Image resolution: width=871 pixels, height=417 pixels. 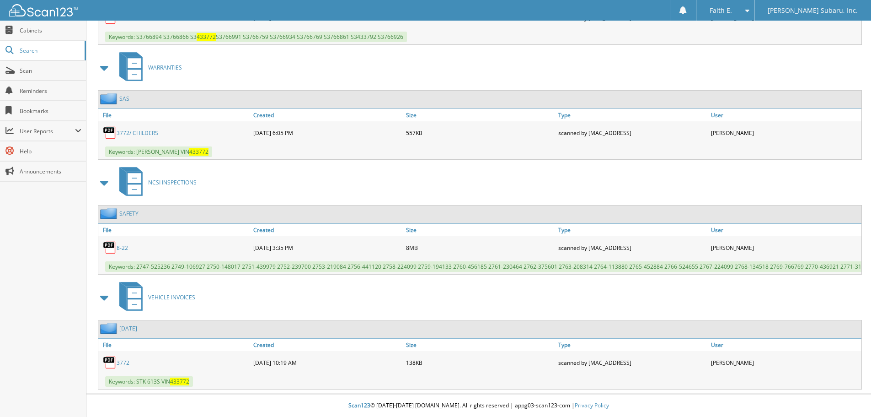 I want to click on span: NCSI INSPECTIONS, so click(x=172, y=182).